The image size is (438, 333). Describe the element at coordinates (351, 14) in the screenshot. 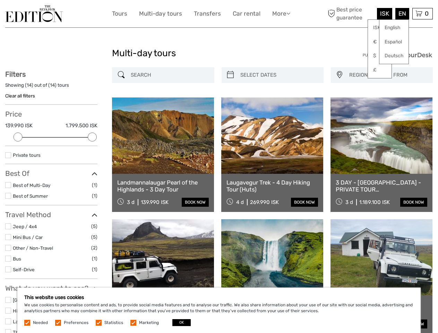

I see `span: Best price guarantee` at that location.